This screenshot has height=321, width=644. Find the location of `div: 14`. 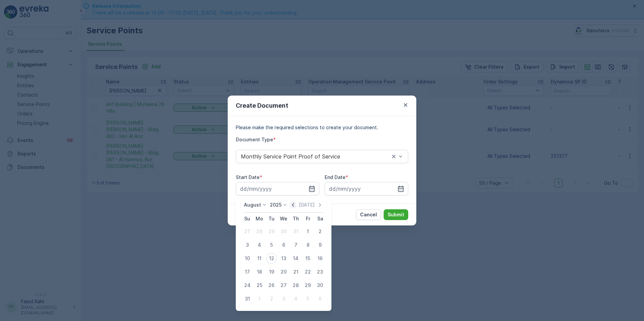

div: 14 is located at coordinates (295, 258).